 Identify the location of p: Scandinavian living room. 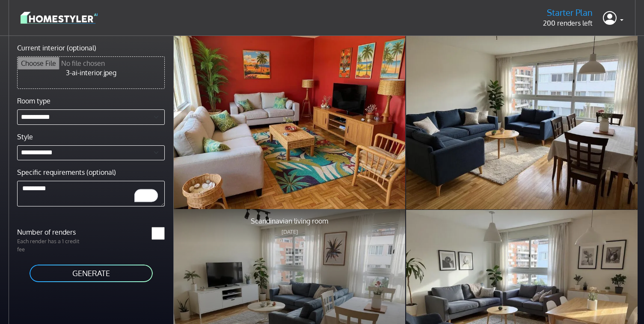
(289, 221).